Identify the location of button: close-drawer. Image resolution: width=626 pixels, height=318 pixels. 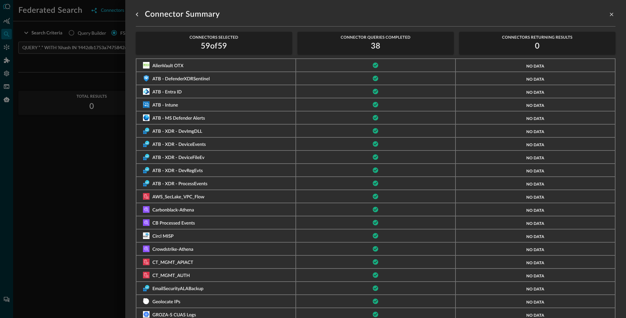
(611, 14).